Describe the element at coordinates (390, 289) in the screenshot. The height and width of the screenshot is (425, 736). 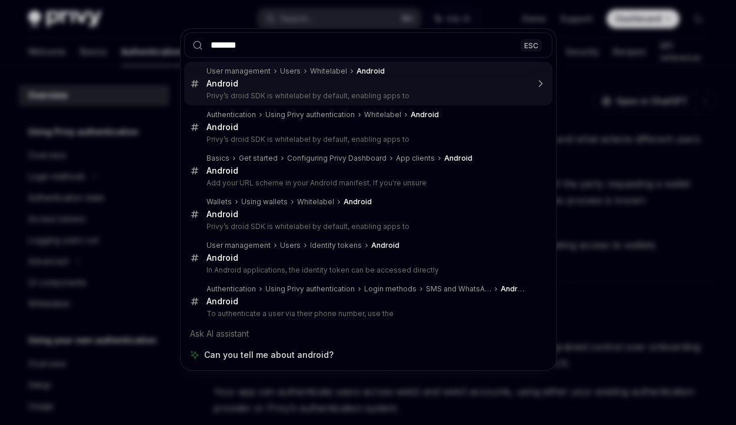
I see `div: Login methods` at that location.